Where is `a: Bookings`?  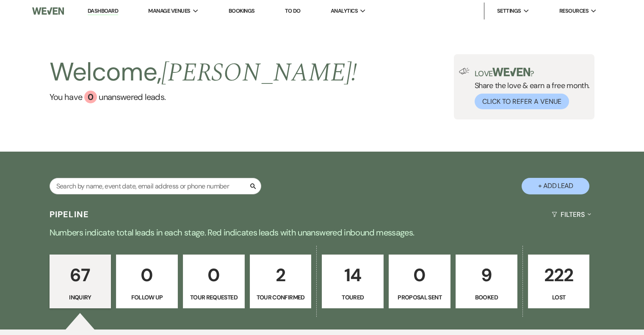
a: Bookings is located at coordinates (242, 11).